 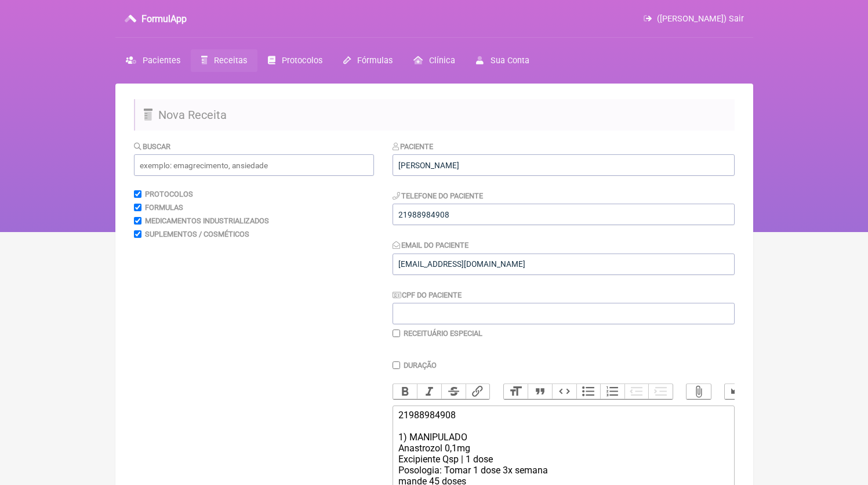 What do you see at coordinates (224, 60) in the screenshot?
I see `a: Receitas` at bounding box center [224, 60].